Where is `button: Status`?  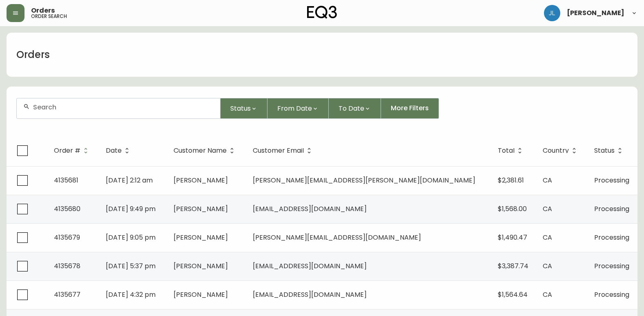 button: Status is located at coordinates (244, 108).